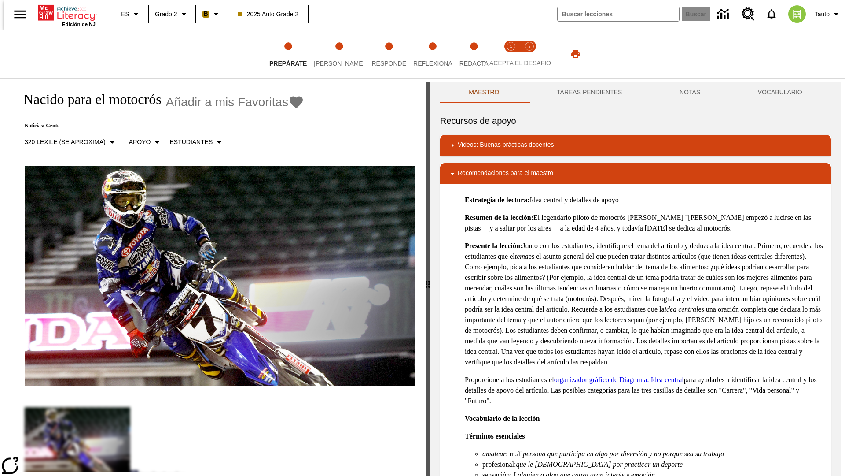  I want to click on strong: Resumen de la lección:, so click(499, 217).